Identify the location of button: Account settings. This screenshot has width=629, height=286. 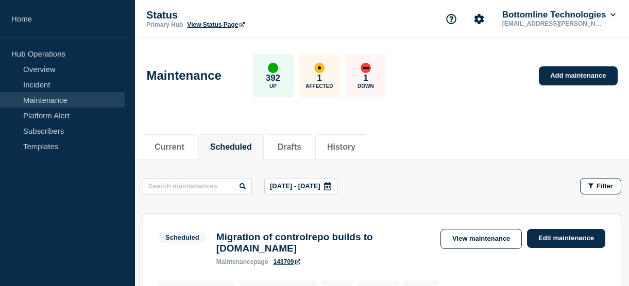
(479, 19).